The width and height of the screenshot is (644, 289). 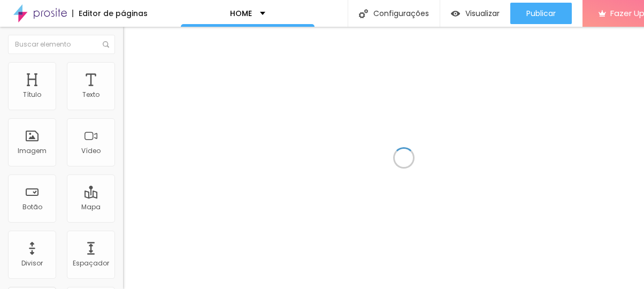 I want to click on span: Visualizar, so click(x=483, y=13).